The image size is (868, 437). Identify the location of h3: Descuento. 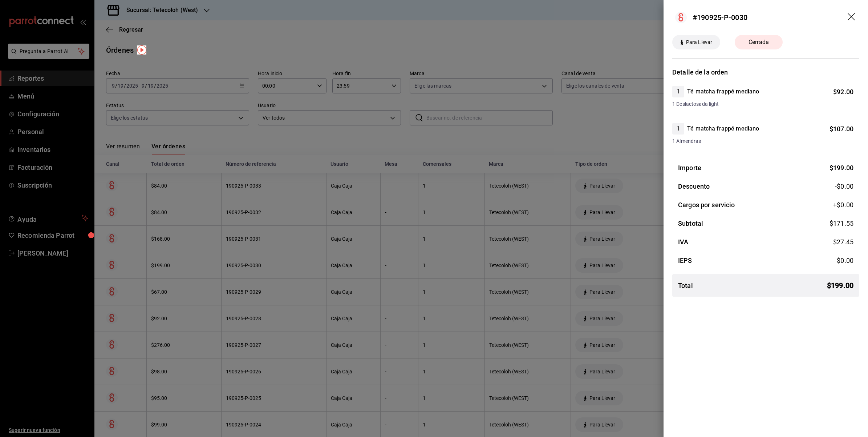
(693, 186).